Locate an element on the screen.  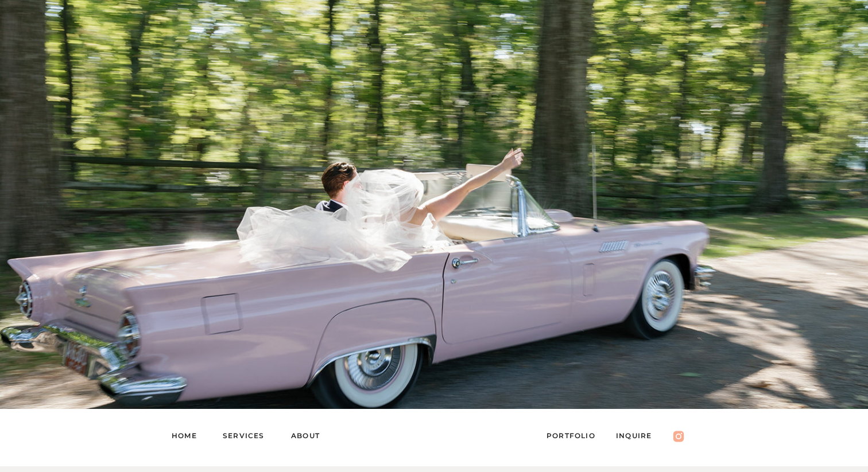
a: PORTFOLIO is located at coordinates (577, 438).